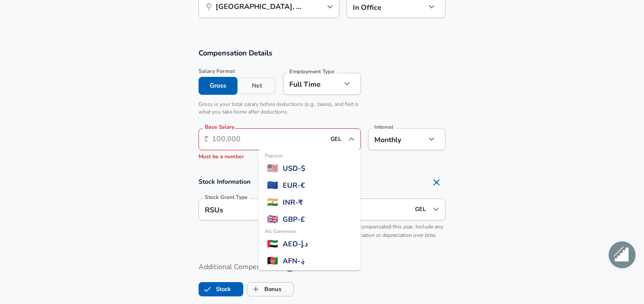 This screenshot has height=304, width=644. I want to click on button: Close, so click(352, 139).